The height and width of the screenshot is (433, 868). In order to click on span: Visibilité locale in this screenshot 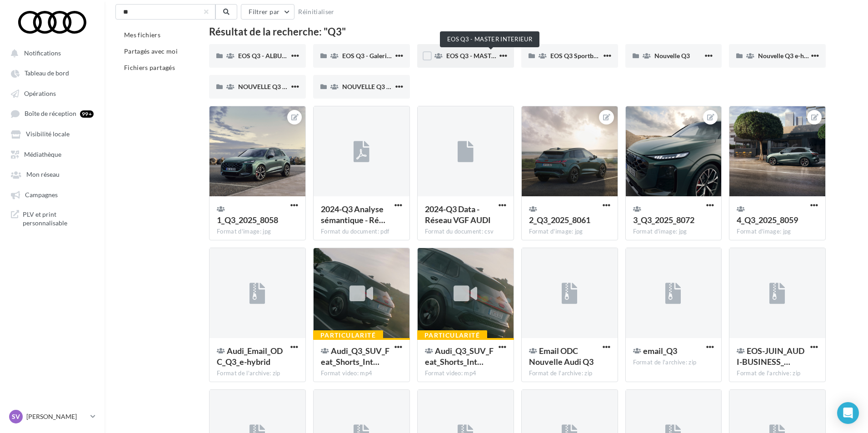, I will do `click(47, 134)`.